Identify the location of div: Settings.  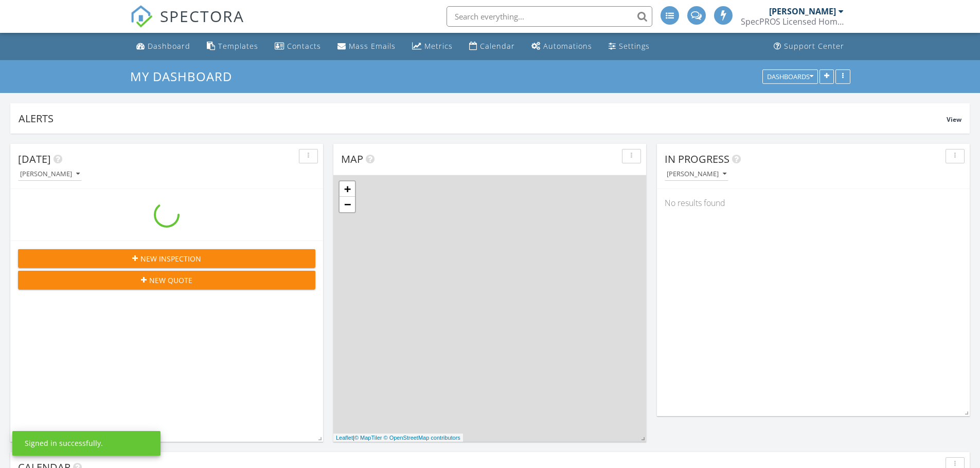
(634, 46).